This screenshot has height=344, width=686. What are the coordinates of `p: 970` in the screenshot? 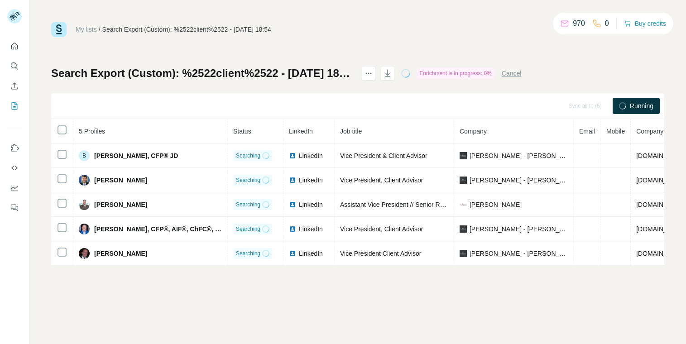 It's located at (579, 24).